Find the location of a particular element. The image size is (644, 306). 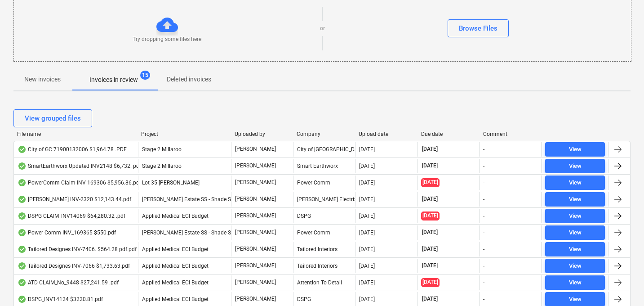

div: File name is located at coordinates (75, 134).